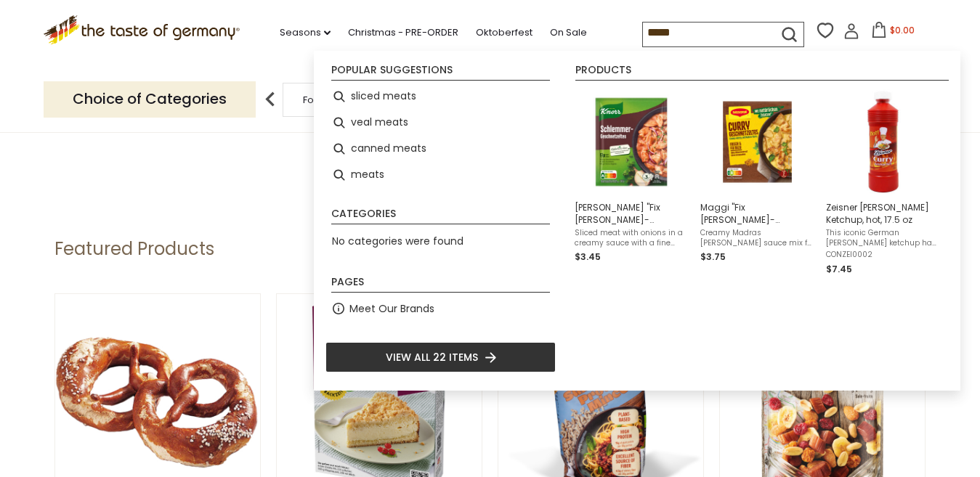  What do you see at coordinates (397, 241) in the screenshot?
I see `span: No categories were found` at bounding box center [397, 241].